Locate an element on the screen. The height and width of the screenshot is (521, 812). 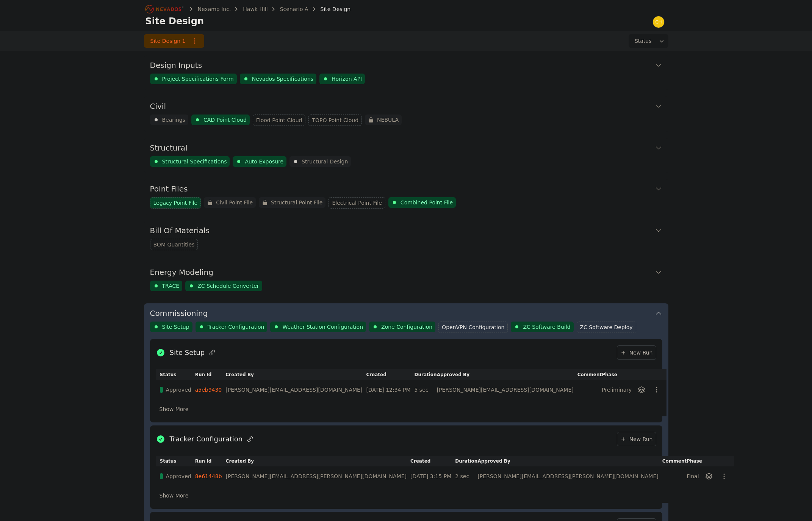
div: Final is located at coordinates (693, 476).